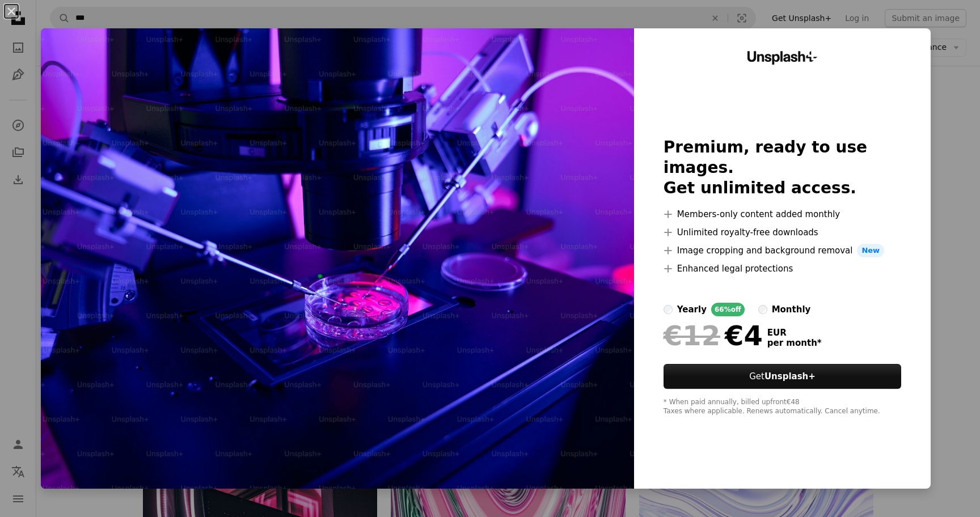 This screenshot has width=980, height=517. I want to click on li: Unlimited royalty-free downloads, so click(782, 232).